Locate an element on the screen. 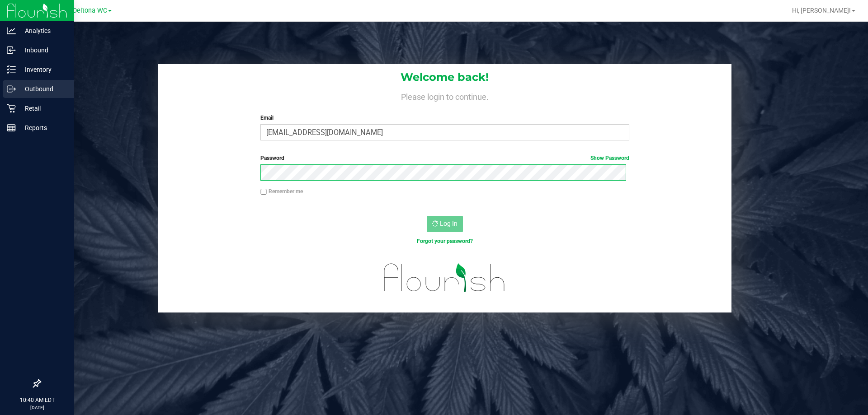 The height and width of the screenshot is (415, 868). inline-svg: Inbound is located at coordinates (12, 50).